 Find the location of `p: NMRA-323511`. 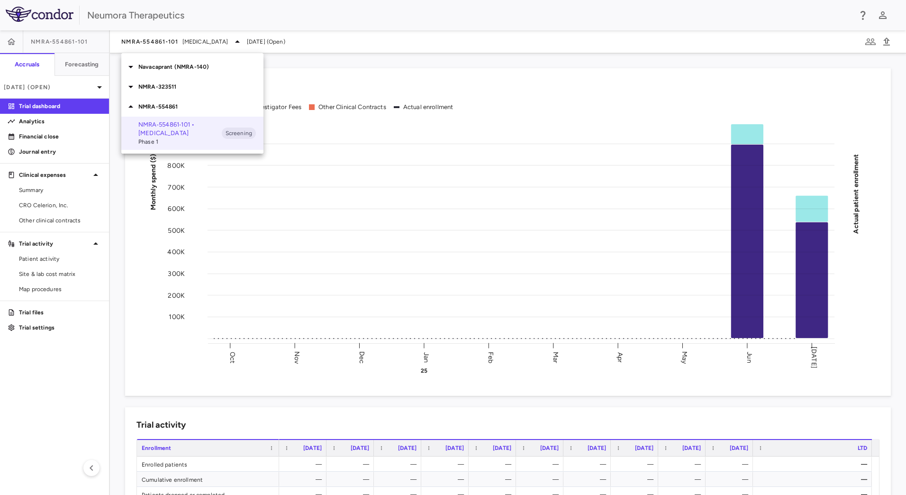

p: NMRA-323511 is located at coordinates (201, 87).